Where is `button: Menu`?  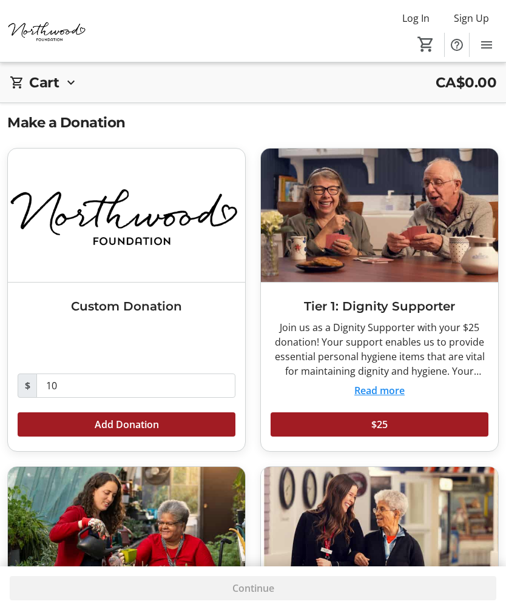 button: Menu is located at coordinates (486, 45).